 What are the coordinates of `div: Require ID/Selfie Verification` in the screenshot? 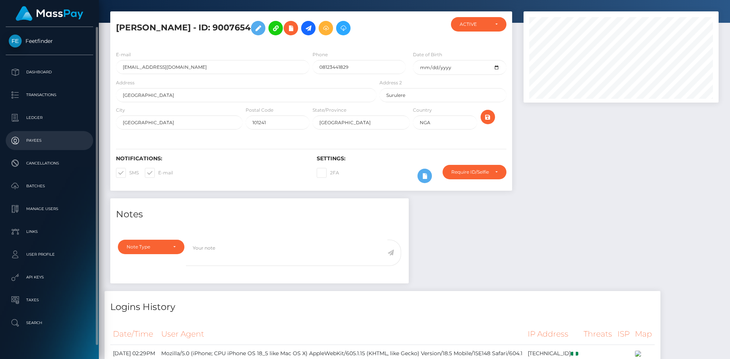 It's located at (470, 172).